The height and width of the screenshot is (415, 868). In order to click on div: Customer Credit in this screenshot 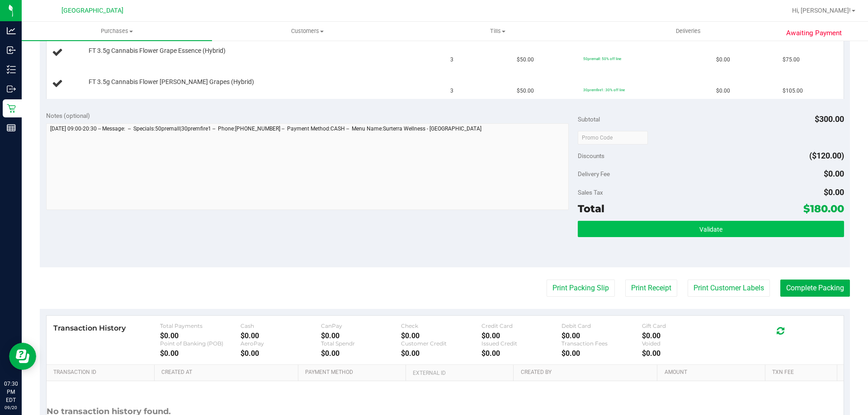, I will do `click(441, 343)`.